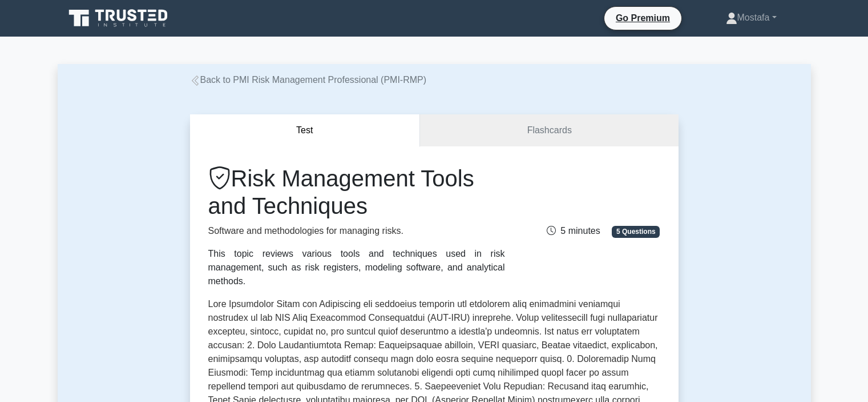 The image size is (868, 402). What do you see at coordinates (573, 231) in the screenshot?
I see `span: 5 minutes` at bounding box center [573, 231].